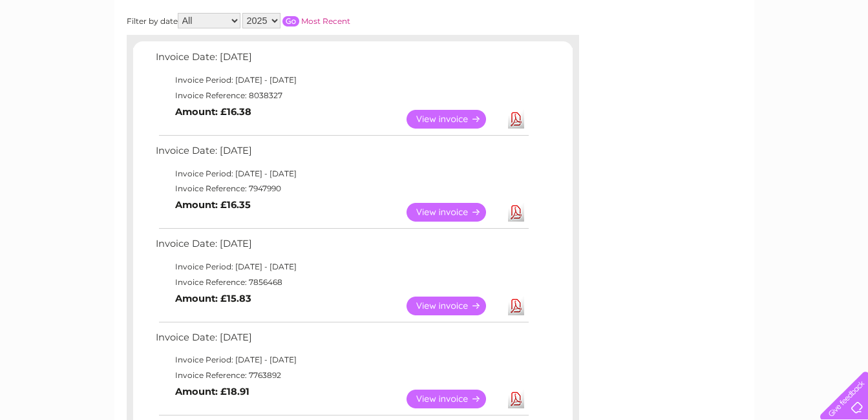  Describe the element at coordinates (765, 60) in the screenshot. I see `a: Blog` at that location.